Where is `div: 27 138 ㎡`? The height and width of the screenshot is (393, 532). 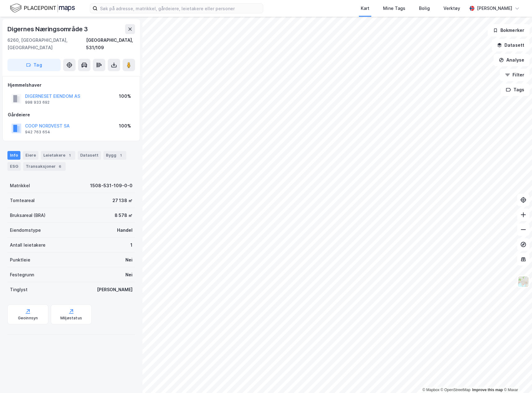
div: 27 138 ㎡ is located at coordinates (122, 201).